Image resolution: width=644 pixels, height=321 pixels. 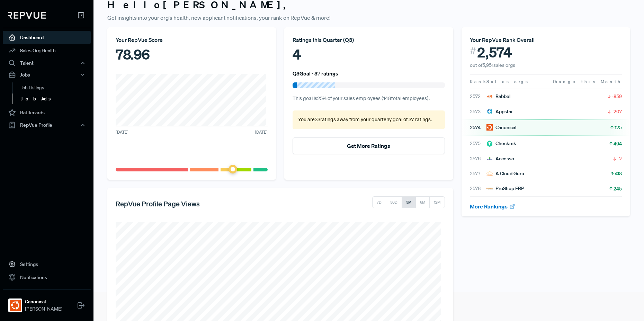 I want to click on span: 125, so click(x=618, y=128).